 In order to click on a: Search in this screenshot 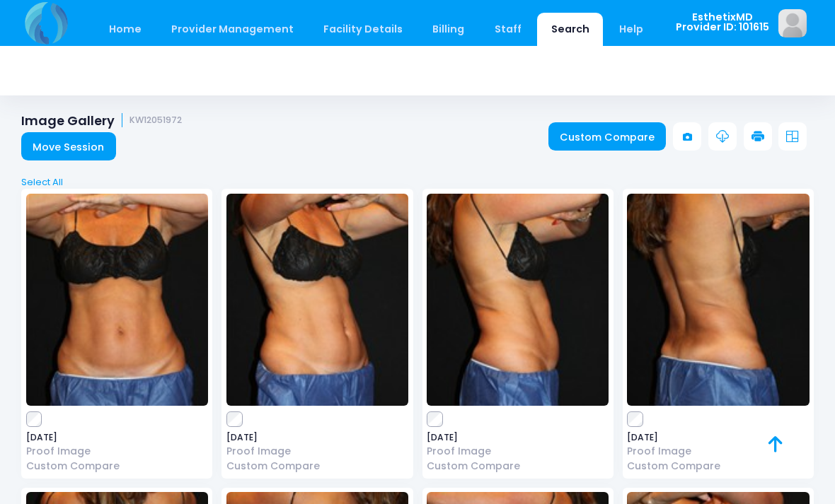, I will do `click(569, 29)`.